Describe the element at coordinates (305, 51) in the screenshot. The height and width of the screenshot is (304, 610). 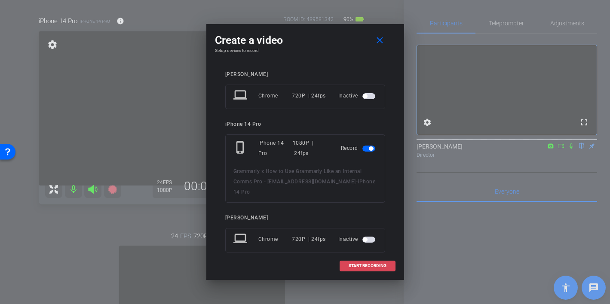
I see `h4: Setup devices to record` at that location.